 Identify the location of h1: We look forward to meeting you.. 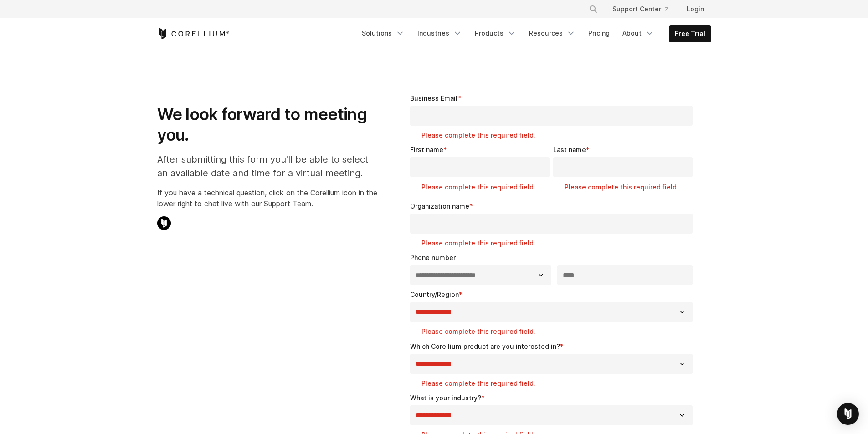
(267, 125).